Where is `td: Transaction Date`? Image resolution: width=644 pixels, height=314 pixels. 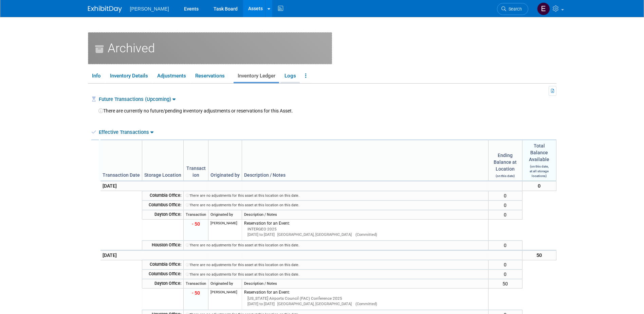 td: Transaction Date is located at coordinates (121, 160).